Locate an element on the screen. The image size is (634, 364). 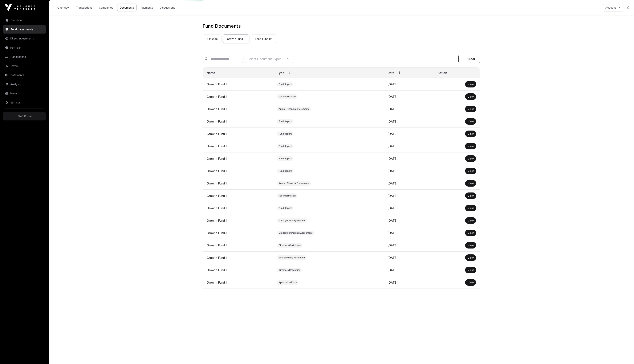
img: Icehouse Ventures Logo is located at coordinates (20, 8).